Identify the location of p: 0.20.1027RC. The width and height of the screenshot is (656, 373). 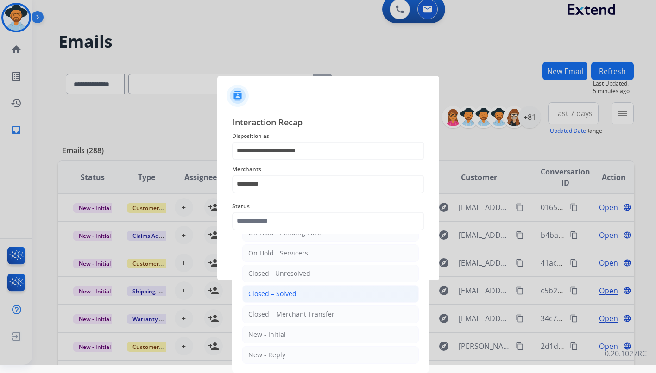
(625, 354).